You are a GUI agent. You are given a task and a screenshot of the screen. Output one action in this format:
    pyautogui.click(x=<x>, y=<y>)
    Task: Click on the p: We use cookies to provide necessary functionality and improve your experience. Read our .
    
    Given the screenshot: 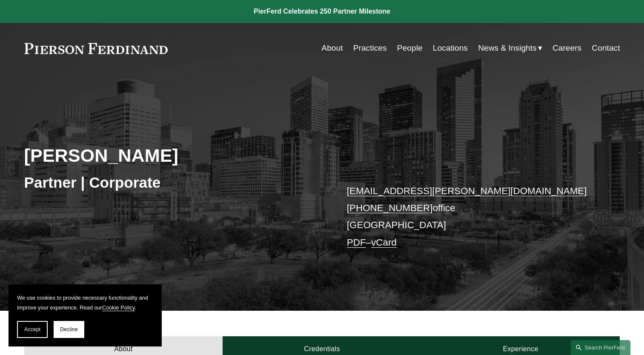 What is the action you would take?
    pyautogui.click(x=85, y=303)
    